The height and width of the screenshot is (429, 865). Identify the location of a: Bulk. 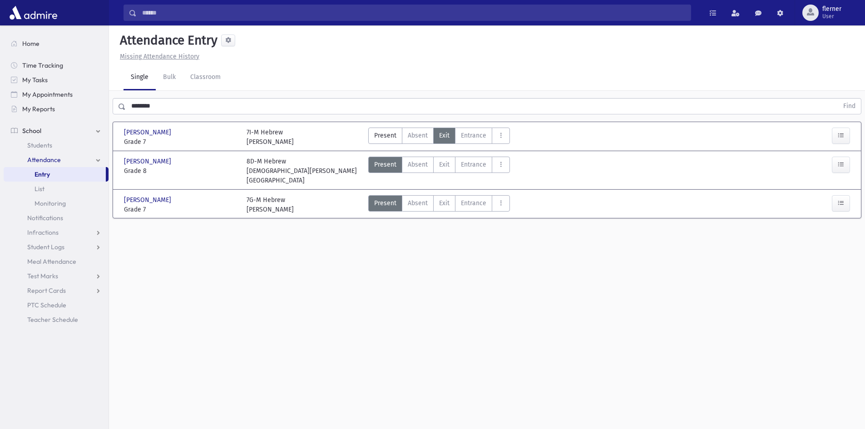
(169, 78).